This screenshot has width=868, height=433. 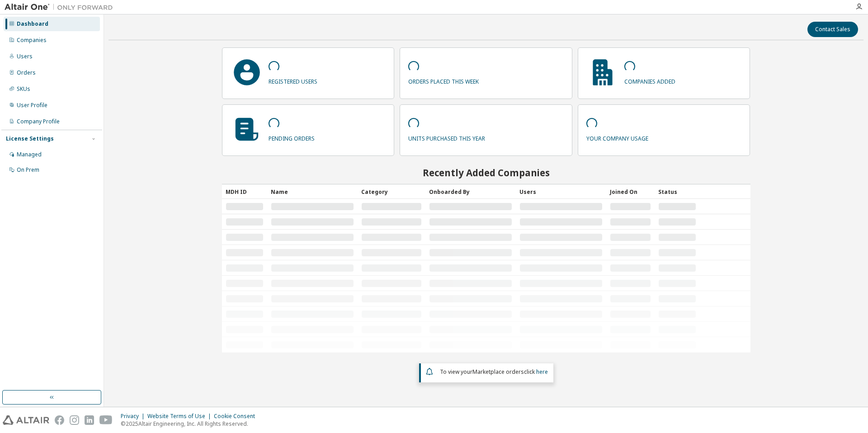 I want to click on div: On Prem, so click(x=28, y=170).